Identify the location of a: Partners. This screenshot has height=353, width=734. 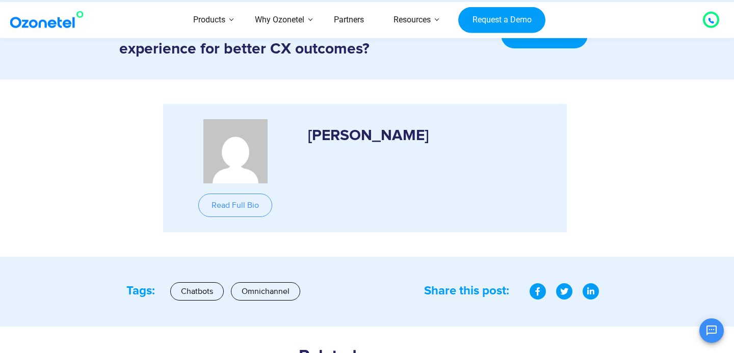
(348, 20).